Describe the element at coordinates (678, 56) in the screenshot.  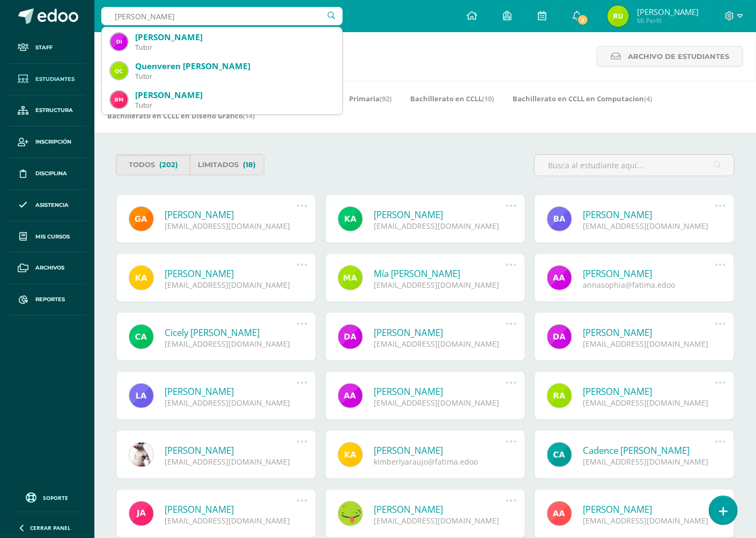
I see `span: Archivo de Estudiantes` at that location.